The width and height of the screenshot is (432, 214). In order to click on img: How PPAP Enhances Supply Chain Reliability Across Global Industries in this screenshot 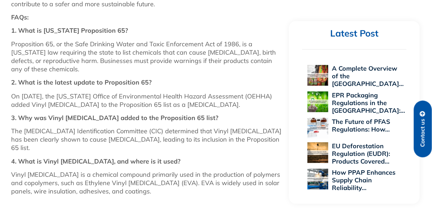, I will do `click(318, 179)`.